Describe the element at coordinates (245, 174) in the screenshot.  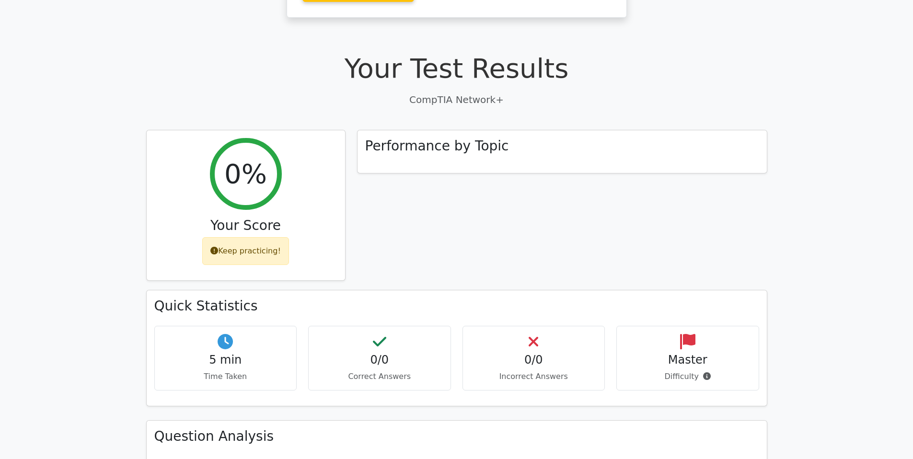
I see `h2: 0%` at that location.